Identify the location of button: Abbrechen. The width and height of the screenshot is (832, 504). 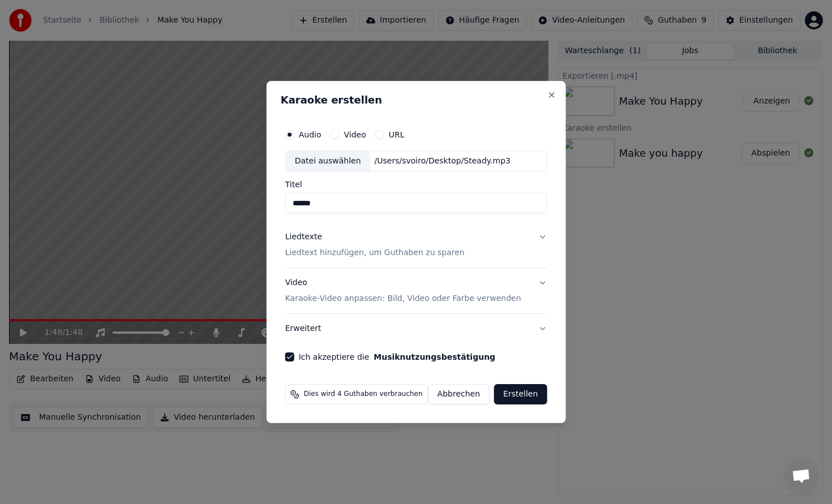
(458, 394).